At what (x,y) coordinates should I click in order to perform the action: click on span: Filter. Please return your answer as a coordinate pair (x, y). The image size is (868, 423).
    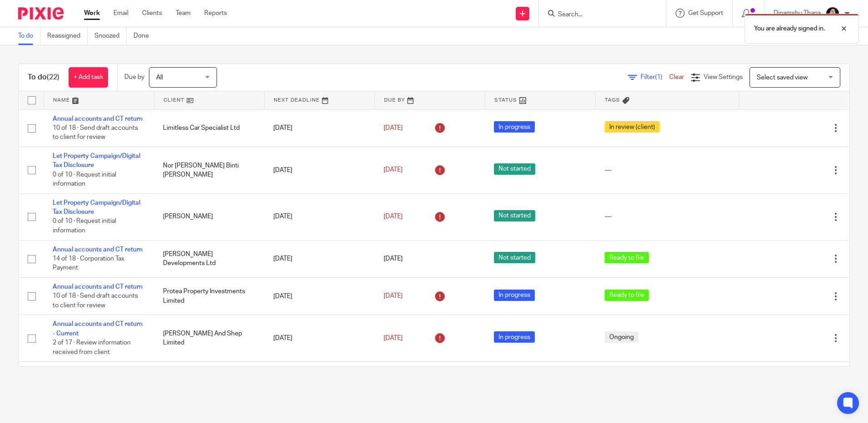
    Looking at the image, I should click on (655, 77).